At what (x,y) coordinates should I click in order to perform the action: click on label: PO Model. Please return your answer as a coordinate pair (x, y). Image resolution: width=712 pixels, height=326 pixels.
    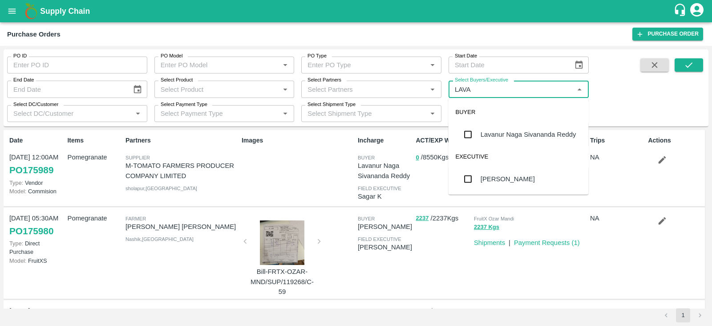
    Looking at the image, I should click on (172, 56).